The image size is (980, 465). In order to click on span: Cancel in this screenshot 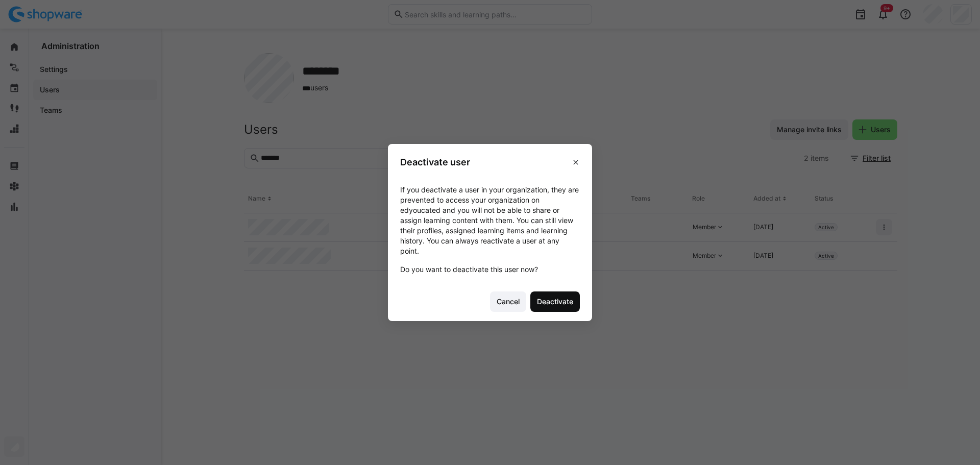, I will do `click(508, 301)`.